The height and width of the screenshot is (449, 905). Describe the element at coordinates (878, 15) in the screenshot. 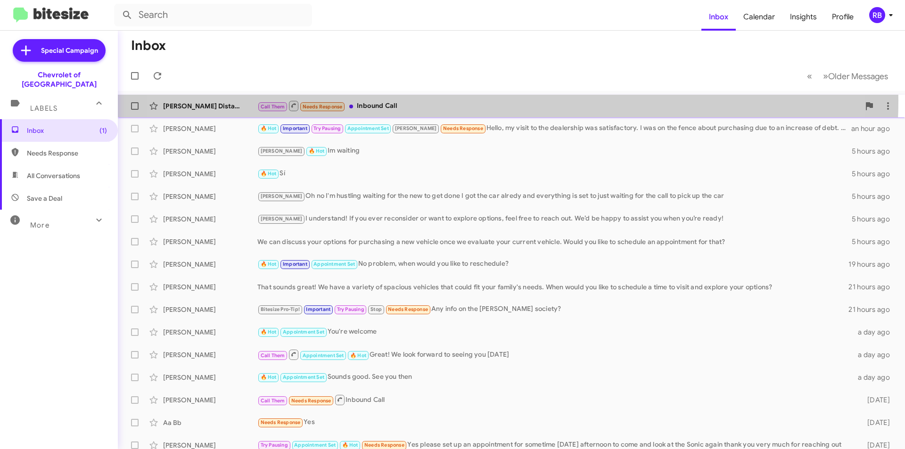

I see `button: RB` at that location.